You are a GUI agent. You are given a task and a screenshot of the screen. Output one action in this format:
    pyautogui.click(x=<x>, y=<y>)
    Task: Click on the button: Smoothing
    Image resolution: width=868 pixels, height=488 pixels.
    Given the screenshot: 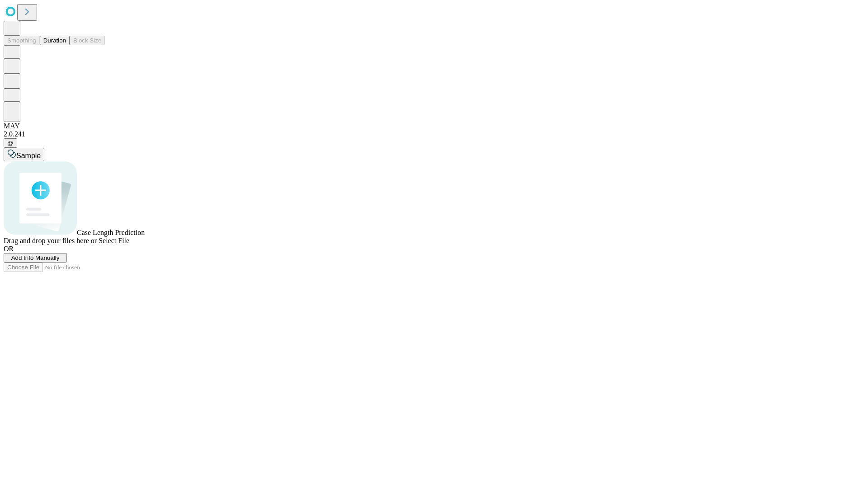 What is the action you would take?
    pyautogui.click(x=22, y=40)
    